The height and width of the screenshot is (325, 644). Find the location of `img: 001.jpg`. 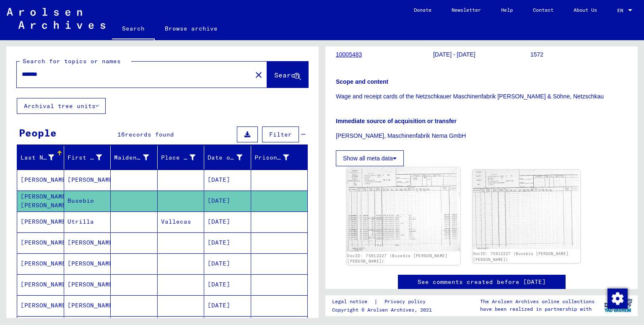

img: 001.jpg is located at coordinates (403, 210).